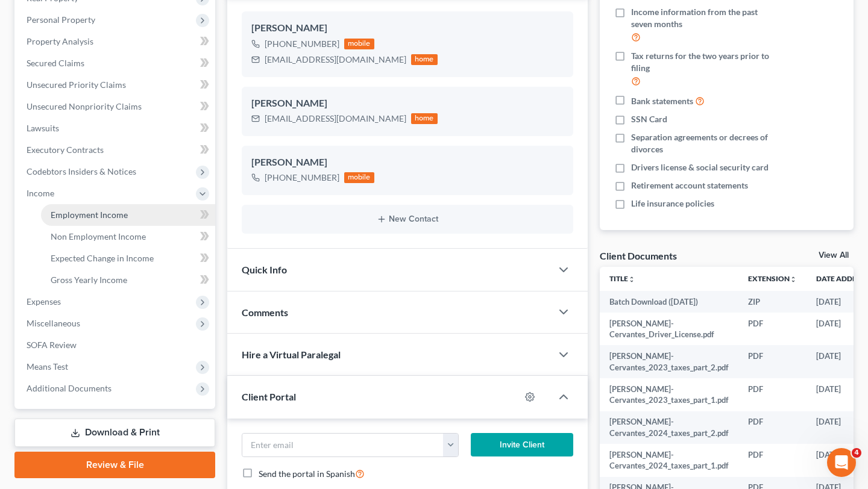 This screenshot has width=868, height=489. What do you see at coordinates (638, 255) in the screenshot?
I see `div: Client Documents` at bounding box center [638, 255].